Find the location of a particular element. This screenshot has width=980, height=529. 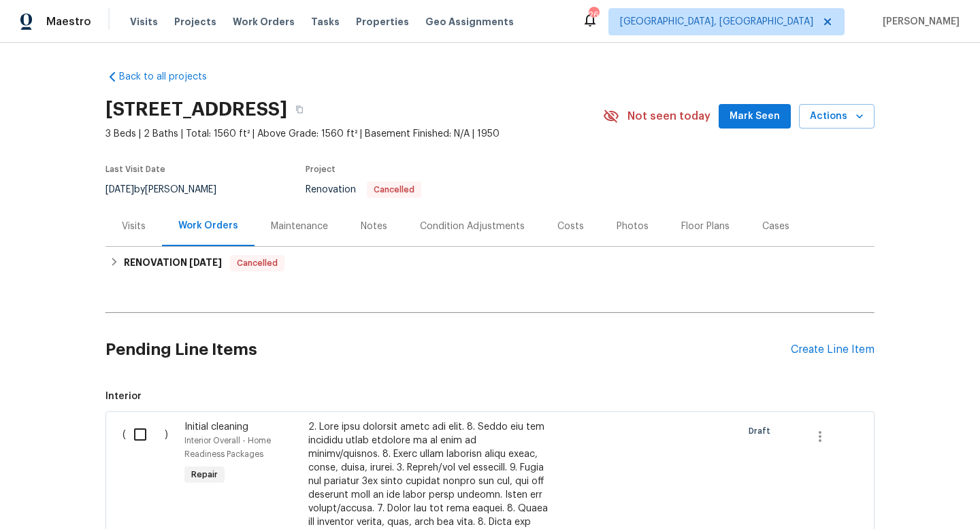

button: Actions is located at coordinates (836, 116).